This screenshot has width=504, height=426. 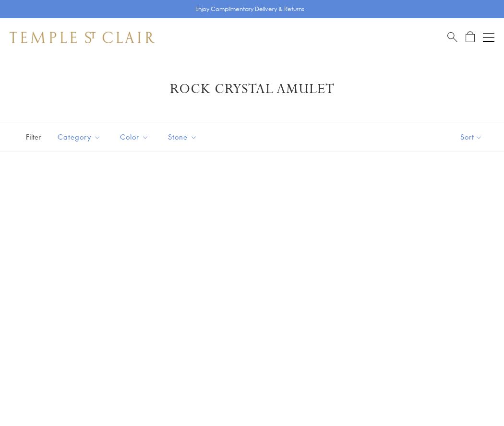 What do you see at coordinates (472, 137) in the screenshot?
I see `button: Show sort by` at bounding box center [472, 137].